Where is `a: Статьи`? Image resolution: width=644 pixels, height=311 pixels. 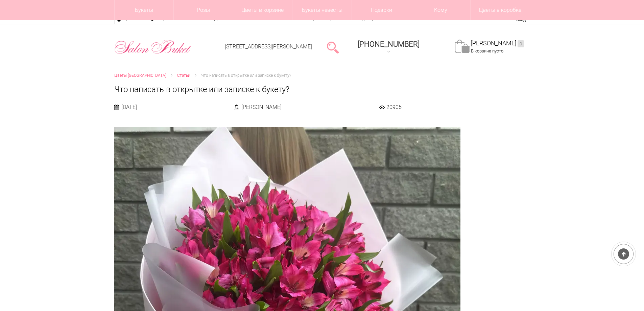 a: Статьи is located at coordinates (184, 76).